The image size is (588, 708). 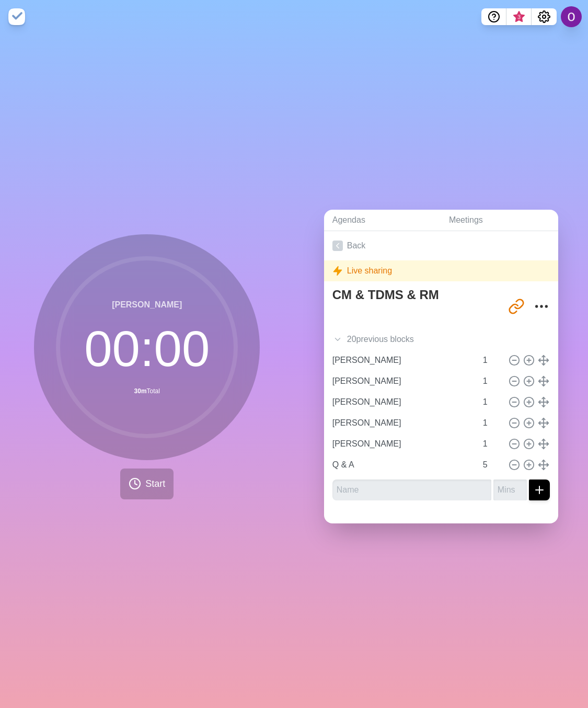 What do you see at coordinates (442, 339) in the screenshot?
I see `div: 20 previous block` at bounding box center [442, 339].